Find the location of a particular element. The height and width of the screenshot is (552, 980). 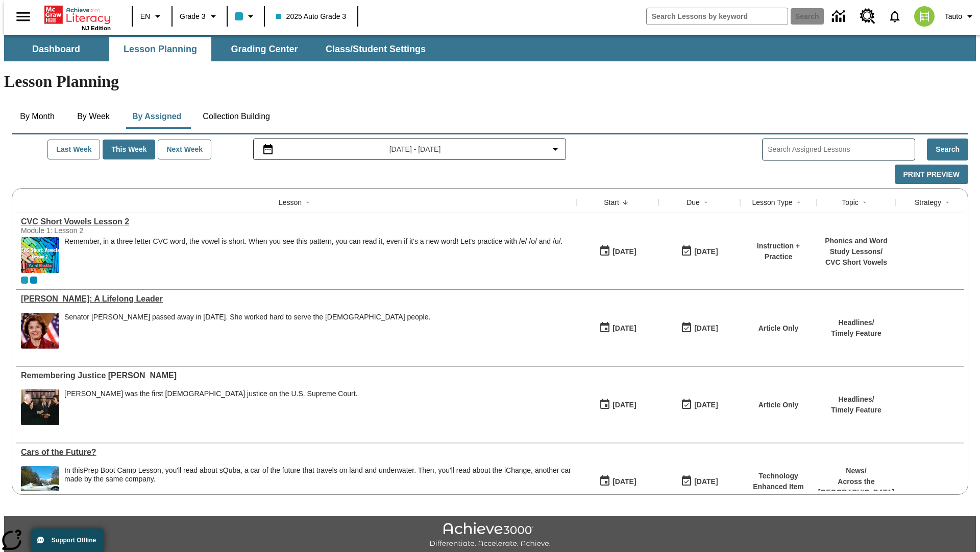

div: Start is located at coordinates (612, 202).